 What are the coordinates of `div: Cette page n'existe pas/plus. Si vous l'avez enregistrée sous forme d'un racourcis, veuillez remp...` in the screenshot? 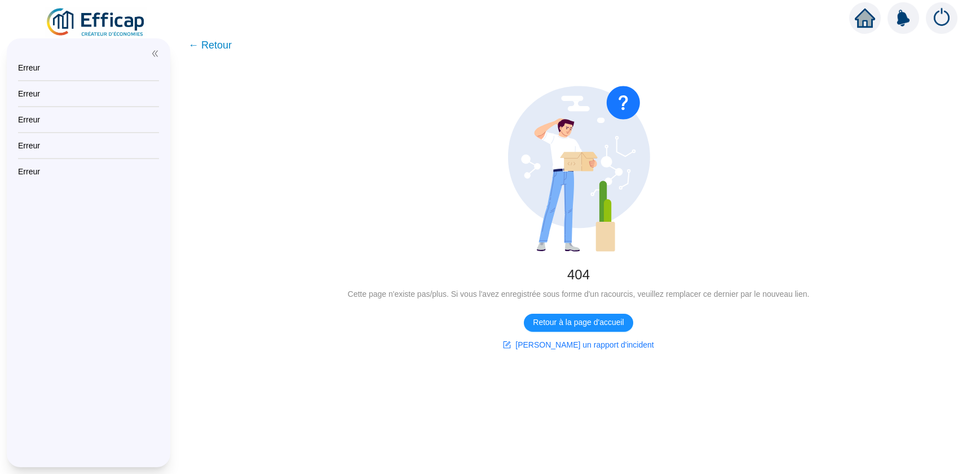 It's located at (578, 294).